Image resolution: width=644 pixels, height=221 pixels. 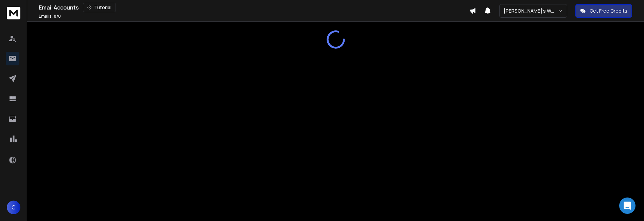 I want to click on div: Open Intercom Messenger, so click(x=628, y=205).